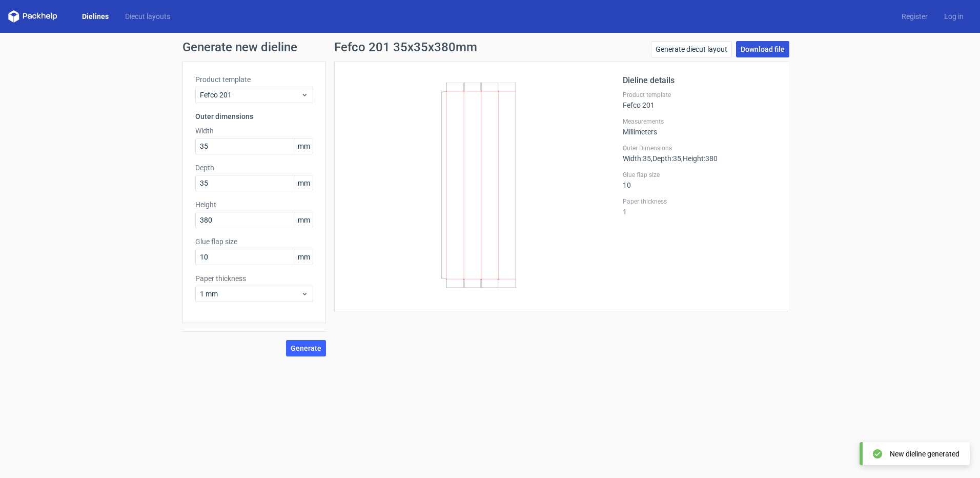 The image size is (980, 478). I want to click on h2: Dieline details, so click(700, 80).